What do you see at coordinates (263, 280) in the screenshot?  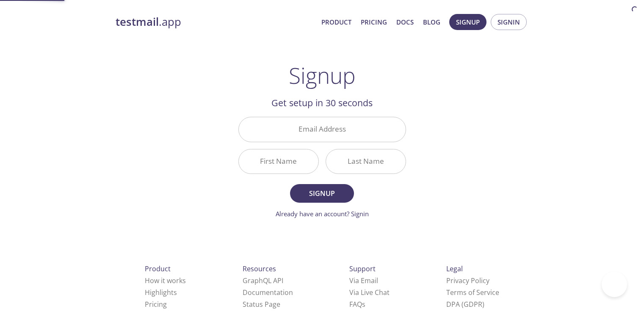 I see `a: GraphQL API` at bounding box center [263, 280].